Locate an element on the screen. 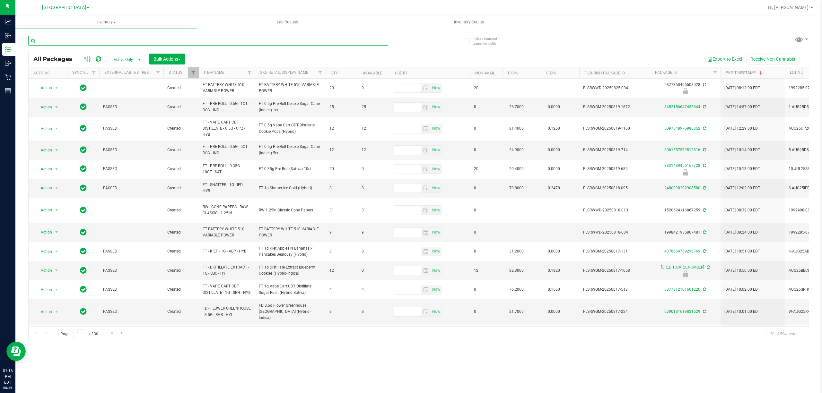  span: FLSRWWD-20250825-004 is located at coordinates (615, 88).